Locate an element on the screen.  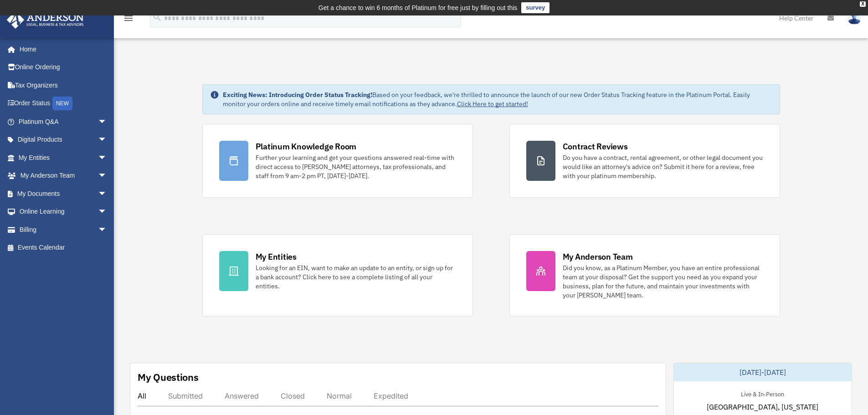
div: NEW is located at coordinates (62, 103).